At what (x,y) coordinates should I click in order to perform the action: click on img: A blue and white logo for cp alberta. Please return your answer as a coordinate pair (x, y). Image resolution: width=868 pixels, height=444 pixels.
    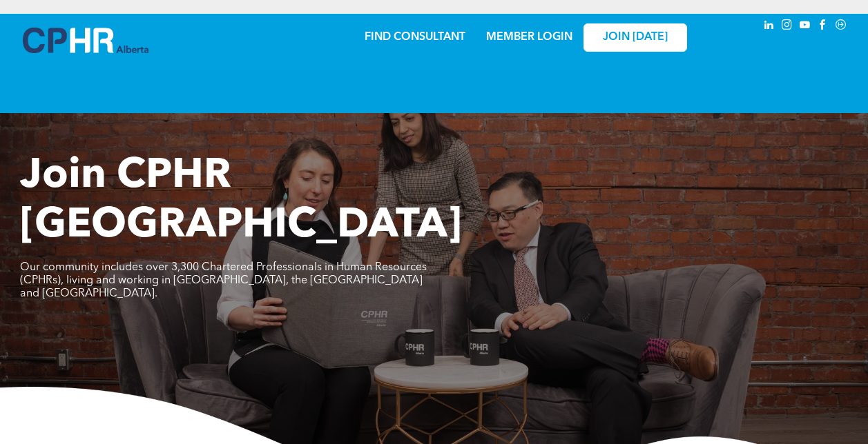
    Looking at the image, I should click on (86, 40).